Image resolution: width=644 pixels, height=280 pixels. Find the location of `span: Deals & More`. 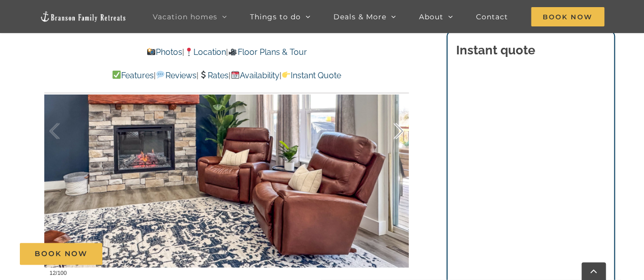

span: Deals & More is located at coordinates (360, 17).